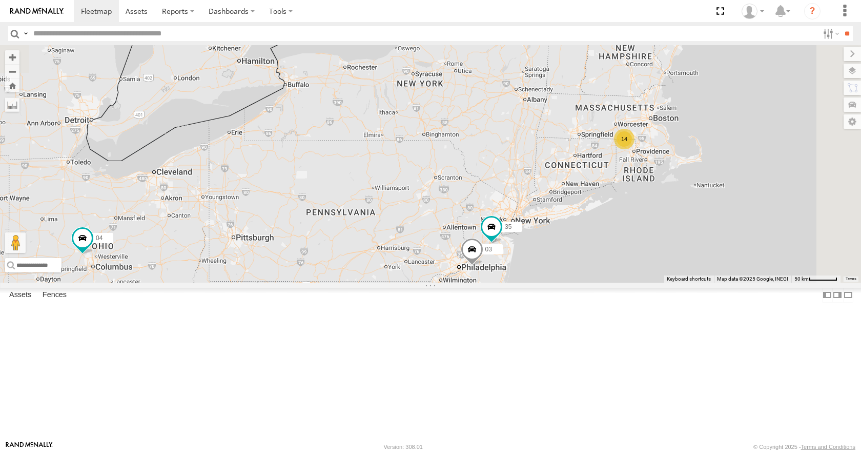  What do you see at coordinates (804, 446) in the screenshot?
I see `div: © Copyright 2025 -` at bounding box center [804, 446].